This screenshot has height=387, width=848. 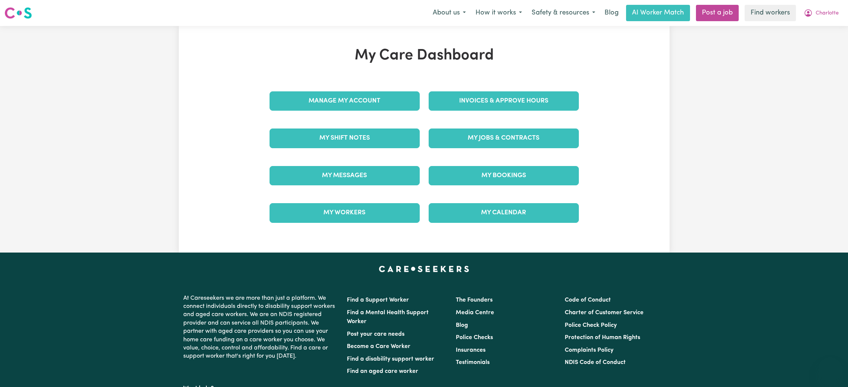 What do you see at coordinates (344, 138) in the screenshot?
I see `a: My Shift Notes` at bounding box center [344, 138].